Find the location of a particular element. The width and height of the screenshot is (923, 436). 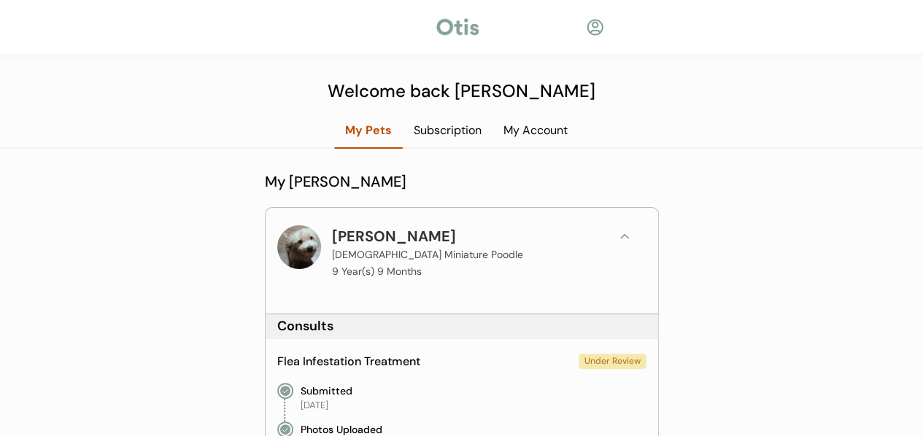

div: My Account is located at coordinates (535, 131).